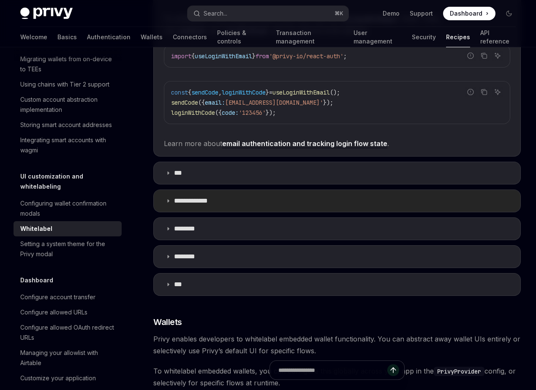 Image resolution: width=536 pixels, height=390 pixels. What do you see at coordinates (68, 378) in the screenshot?
I see `a: Customize your application` at bounding box center [68, 378].